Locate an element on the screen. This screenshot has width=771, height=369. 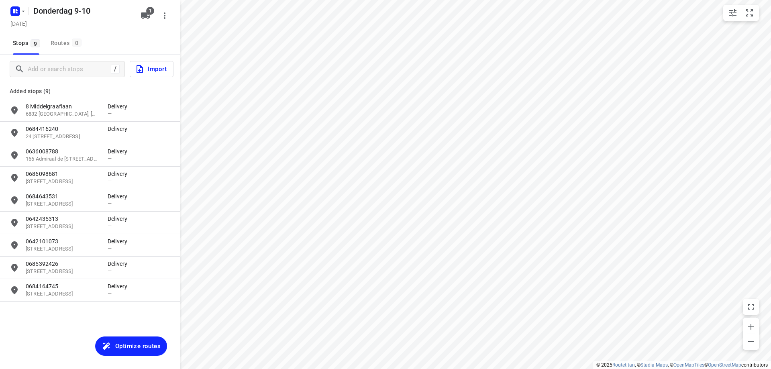
div: small contained button group is located at coordinates (741, 13).